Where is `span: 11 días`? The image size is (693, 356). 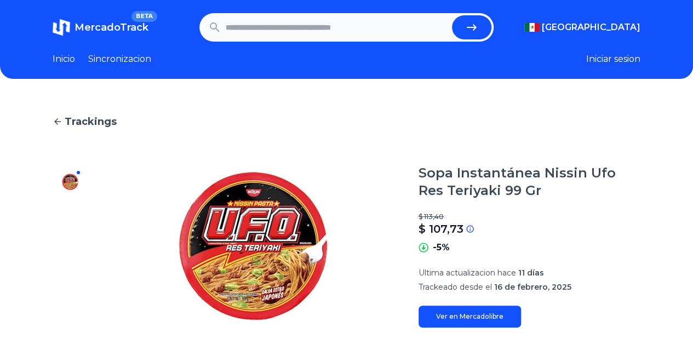
span: 11 días is located at coordinates (531, 273).